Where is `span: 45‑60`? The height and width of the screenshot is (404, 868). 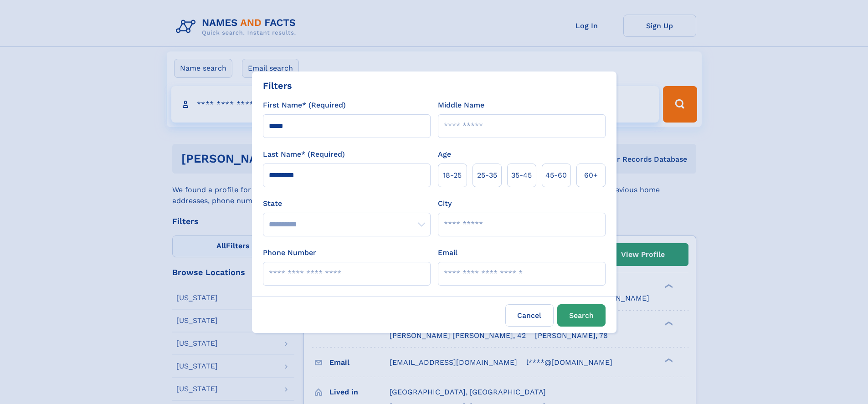 span: 45‑60 is located at coordinates (556, 175).